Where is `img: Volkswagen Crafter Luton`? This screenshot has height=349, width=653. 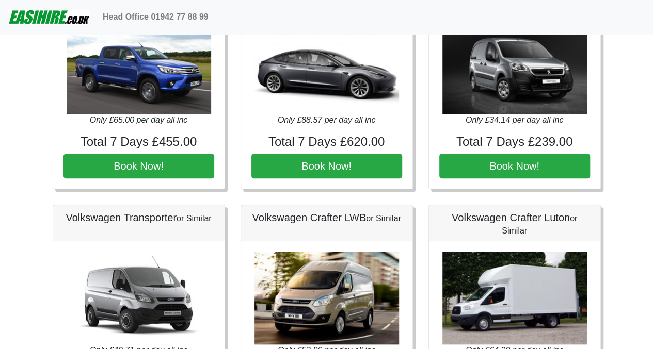 img: Volkswagen Crafter Luton is located at coordinates (514, 298).